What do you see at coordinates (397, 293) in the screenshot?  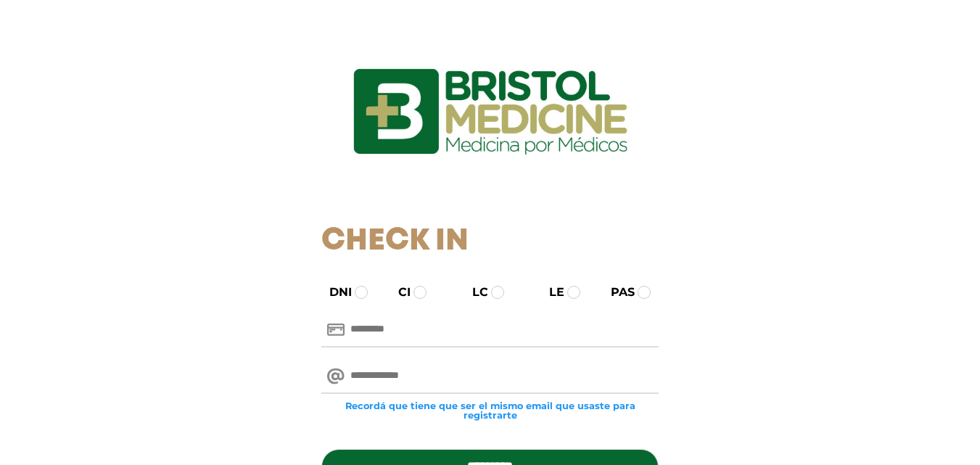 I see `label: CI` at bounding box center [397, 293].